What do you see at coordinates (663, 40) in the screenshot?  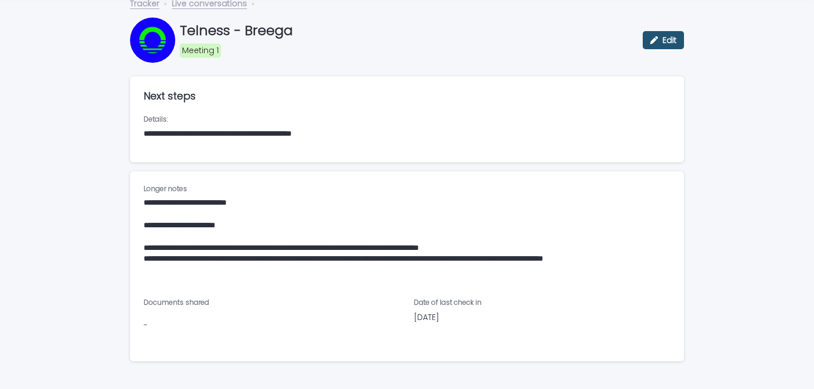 I see `button: Edit` at bounding box center [663, 40].